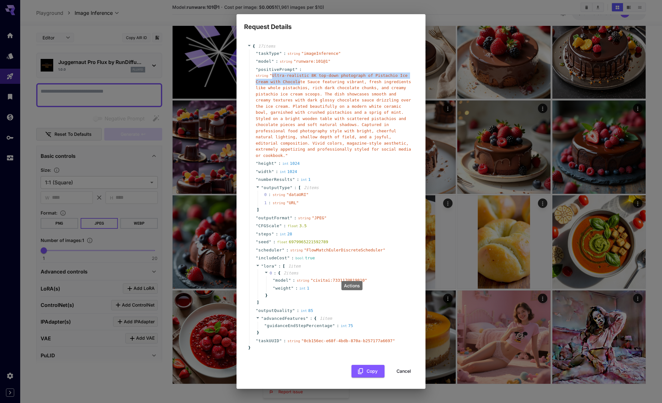 The image size is (662, 403). Describe the element at coordinates (269, 54) in the screenshot. I see `span: taskType` at that location.